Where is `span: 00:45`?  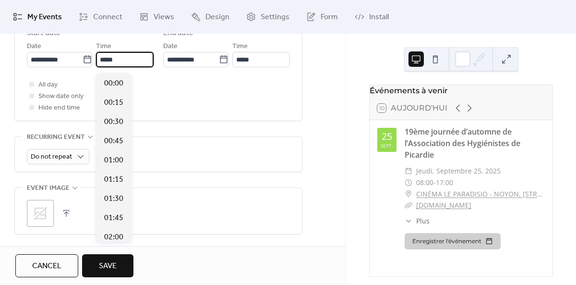
span: 00:45 is located at coordinates (114, 141).